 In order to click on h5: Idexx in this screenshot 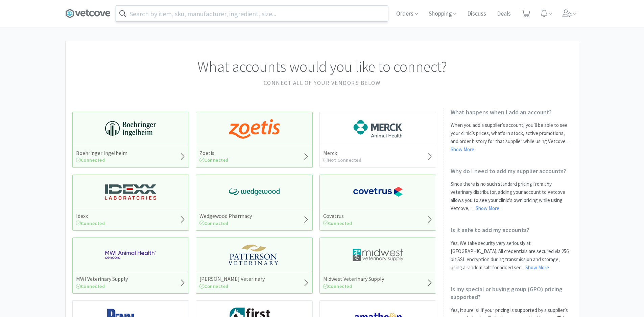, I will do `click(91, 216)`.